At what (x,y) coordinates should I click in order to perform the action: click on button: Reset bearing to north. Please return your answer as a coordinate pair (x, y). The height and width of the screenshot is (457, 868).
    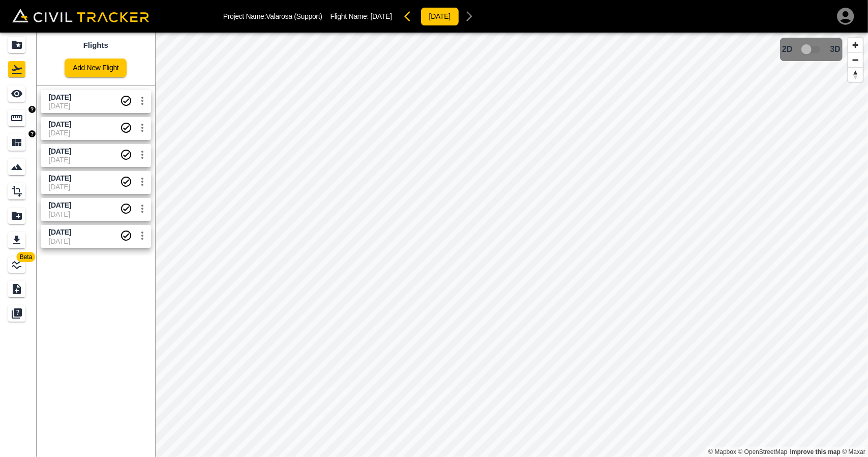
    Looking at the image, I should click on (855, 74).